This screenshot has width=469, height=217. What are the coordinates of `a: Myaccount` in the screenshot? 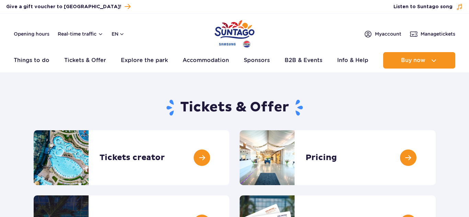 It's located at (383, 34).